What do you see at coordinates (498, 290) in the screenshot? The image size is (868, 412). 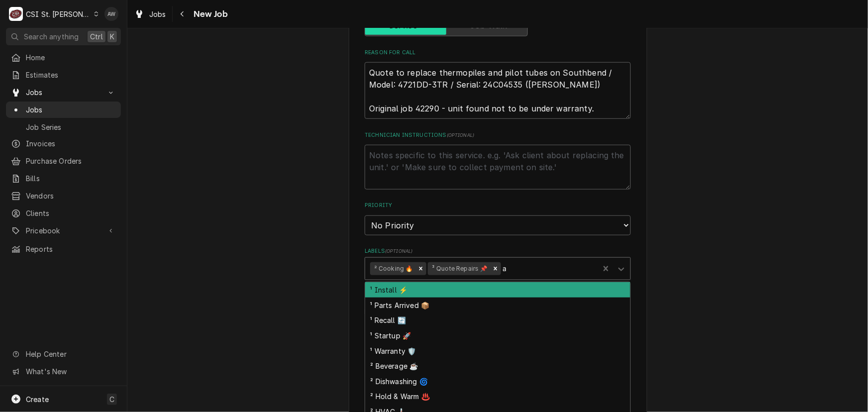 I see `div: ¹ Install ⚡️` at bounding box center [498, 290].